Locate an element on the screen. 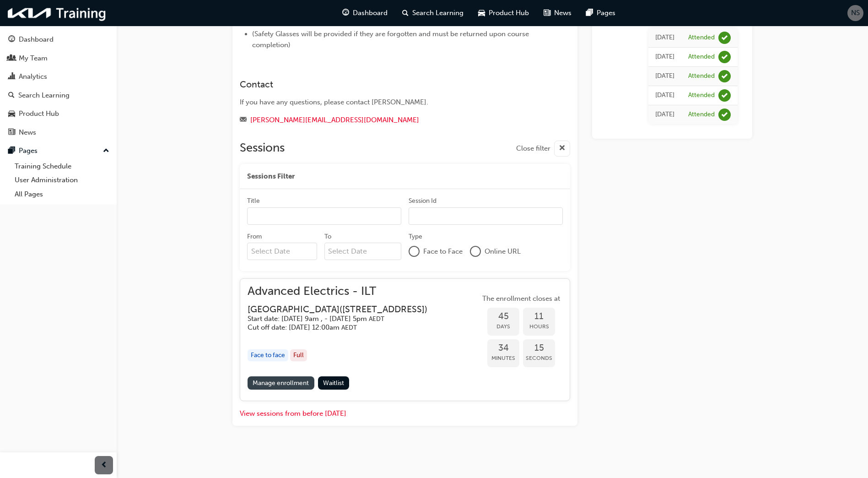  div: Fri Apr 30 2021 00:00:00 GMT+1000 (Australian Eastern Standard Time) is located at coordinates (664, 115).